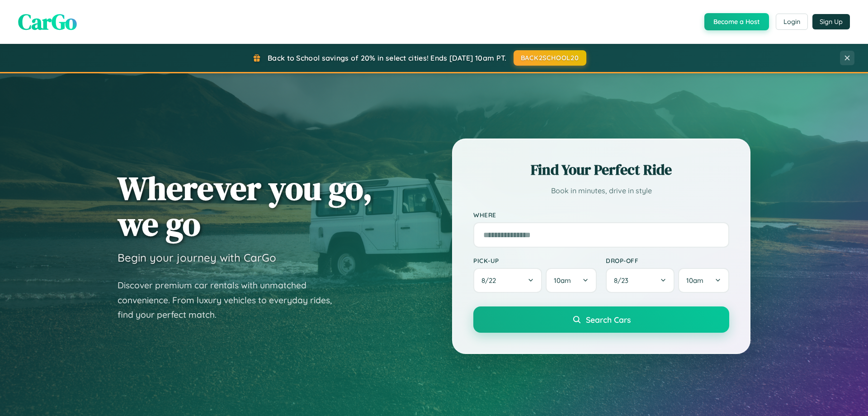 The width and height of the screenshot is (868, 416). What do you see at coordinates (245, 206) in the screenshot?
I see `h1: Wherever you go, we go` at bounding box center [245, 206].